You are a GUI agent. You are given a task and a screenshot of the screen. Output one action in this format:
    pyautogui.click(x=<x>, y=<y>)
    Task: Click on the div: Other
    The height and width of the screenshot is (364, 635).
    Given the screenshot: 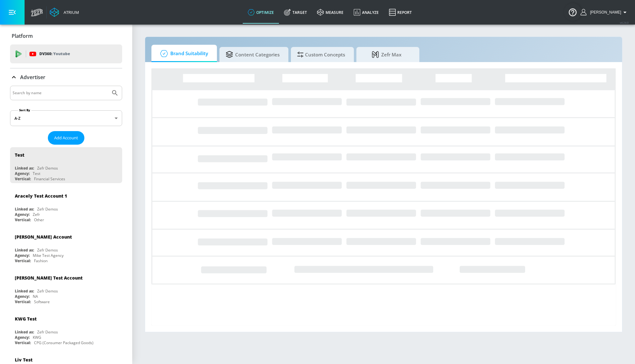 What is the action you would take?
    pyautogui.click(x=39, y=219)
    